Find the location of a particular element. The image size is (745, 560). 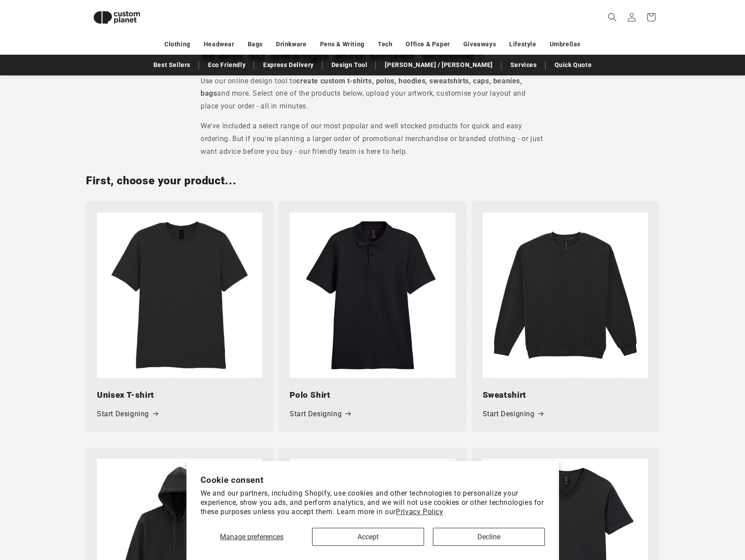

a: Office & Paper is located at coordinates (427, 44).